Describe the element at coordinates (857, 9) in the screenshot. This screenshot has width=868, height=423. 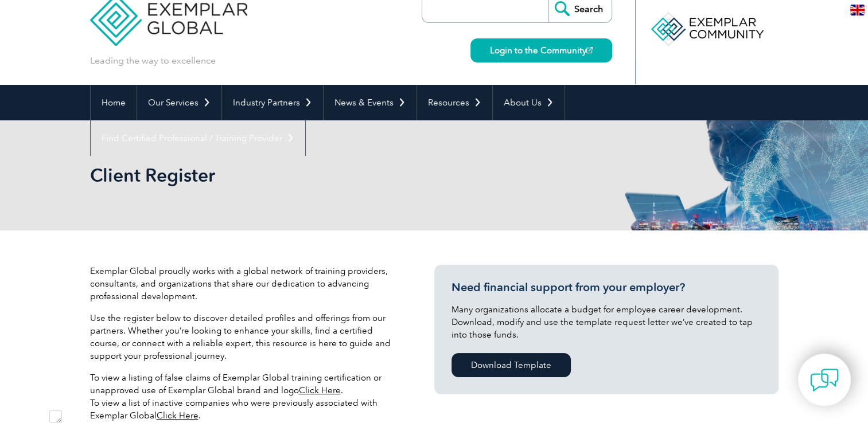
I see `img: en` at that location.